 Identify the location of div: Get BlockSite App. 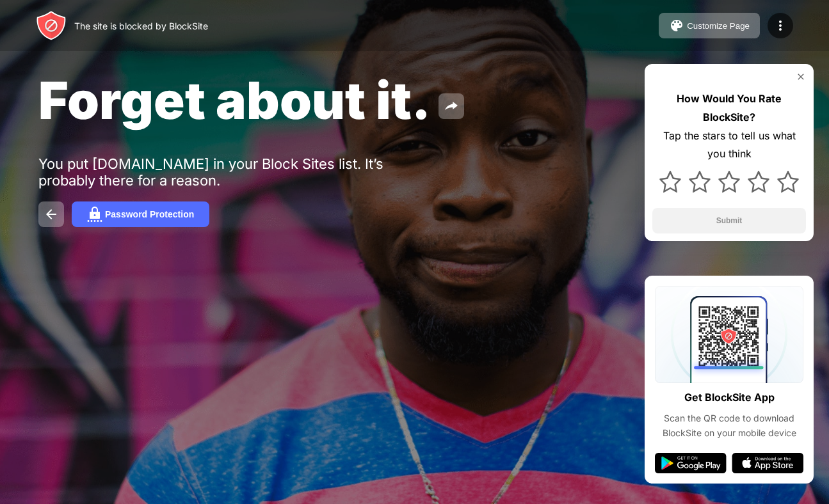
(729, 398).